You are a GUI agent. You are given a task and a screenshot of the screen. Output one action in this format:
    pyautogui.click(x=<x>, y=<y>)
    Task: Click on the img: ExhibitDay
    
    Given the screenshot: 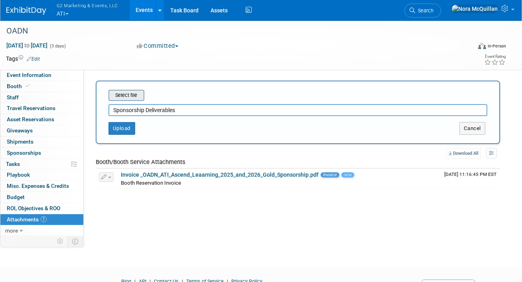 What is the action you would take?
    pyautogui.click(x=26, y=11)
    